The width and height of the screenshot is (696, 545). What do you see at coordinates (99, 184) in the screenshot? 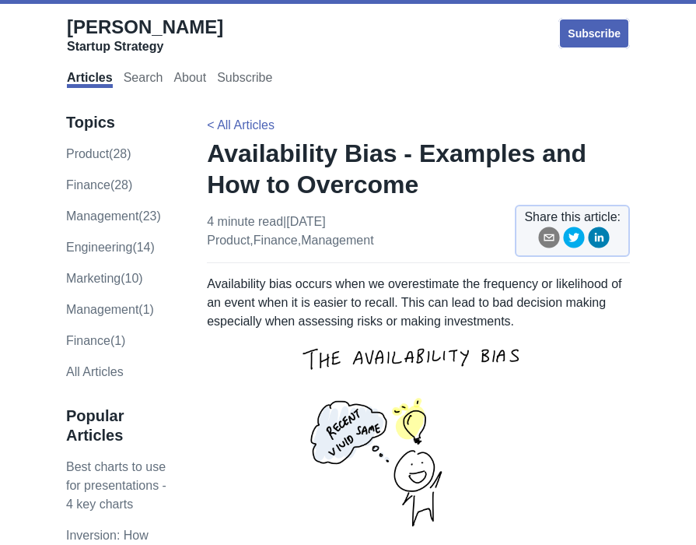
I see `a: finance(28)` at bounding box center [99, 184].